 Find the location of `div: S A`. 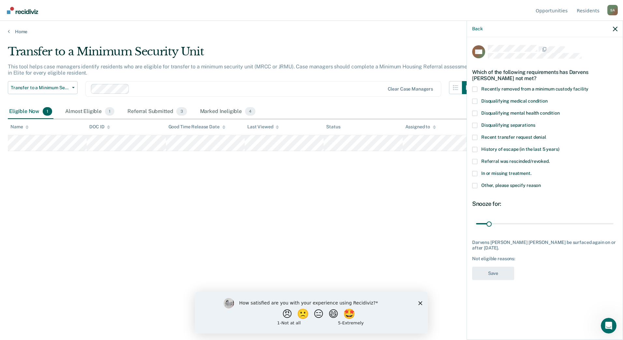

div: S A is located at coordinates (613, 10).